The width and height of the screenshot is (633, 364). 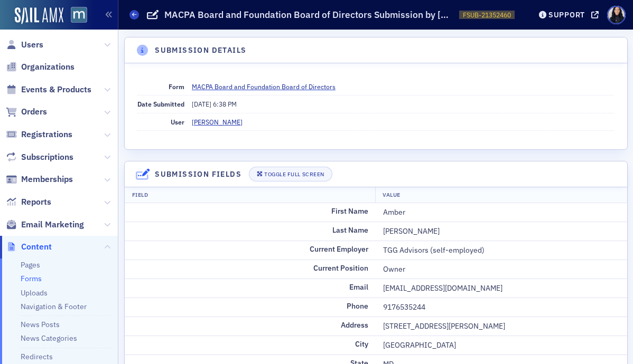 I want to click on a: Users, so click(x=24, y=45).